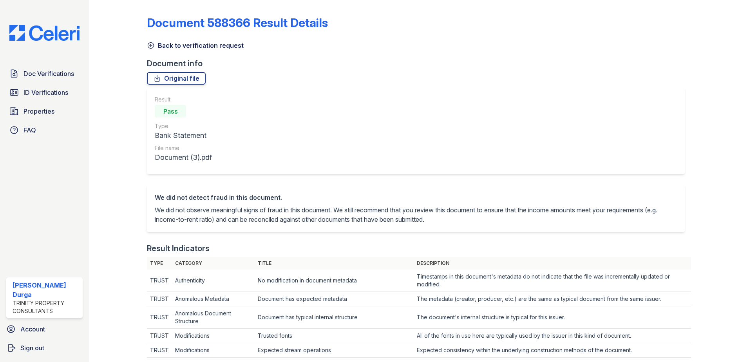  Describe the element at coordinates (195, 45) in the screenshot. I see `a: Back to verification request` at that location.